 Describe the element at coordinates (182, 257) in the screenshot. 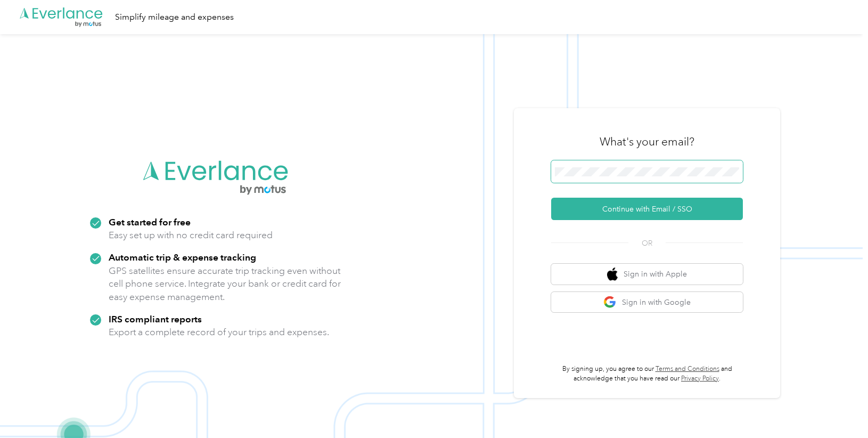

I see `strong: Automatic trip & expense tracking` at that location.